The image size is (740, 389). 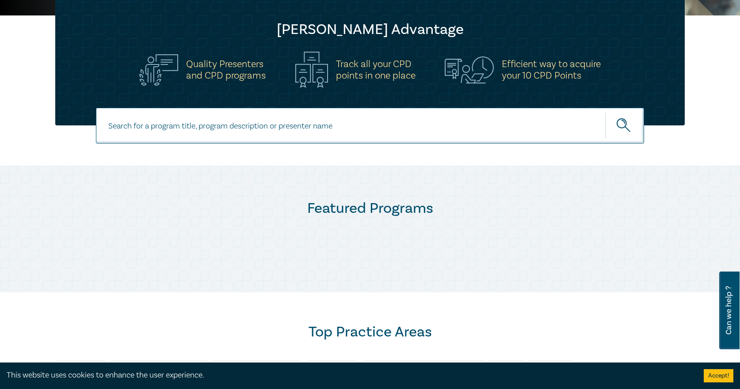 What do you see at coordinates (312, 70) in the screenshot?
I see `img: Track all your CPD<br>points in one place` at bounding box center [312, 70].